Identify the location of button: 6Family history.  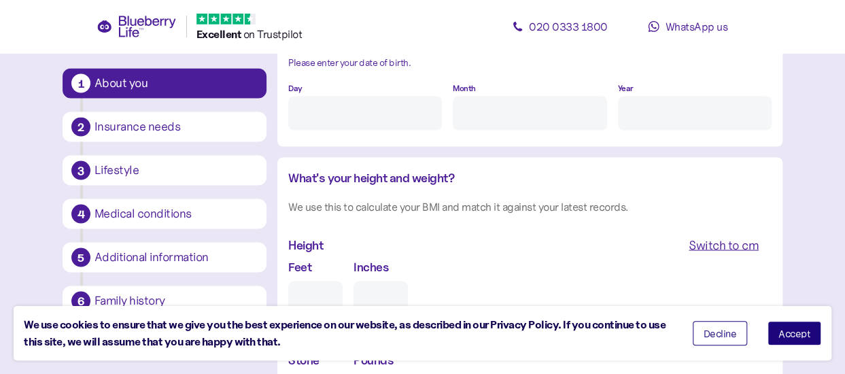
(165, 300).